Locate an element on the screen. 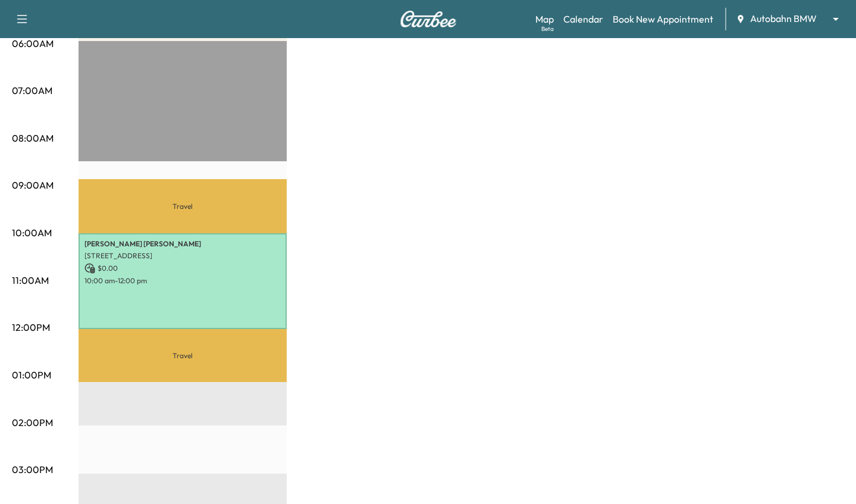  a: Book New Appointment is located at coordinates (663, 19).